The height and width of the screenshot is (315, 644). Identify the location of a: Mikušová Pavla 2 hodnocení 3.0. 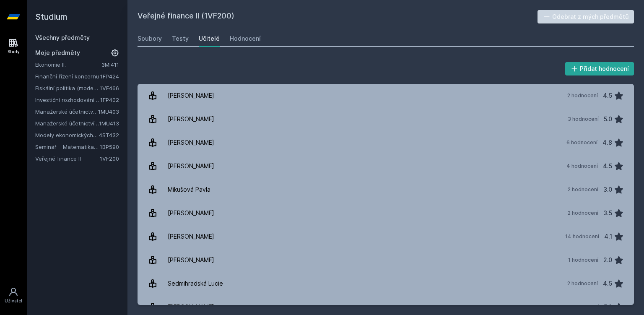
(385, 189).